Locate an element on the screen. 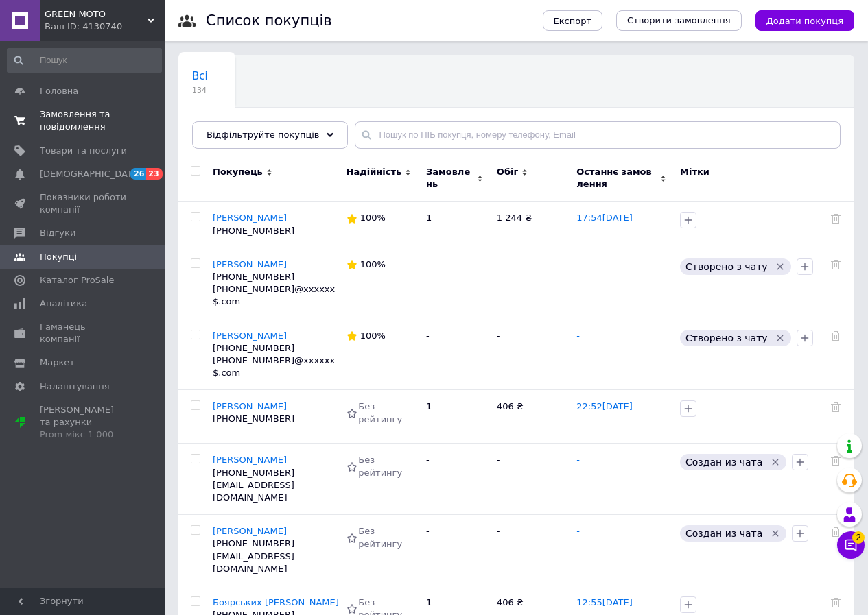 This screenshot has height=615, width=868. span: Покупець is located at coordinates (237, 172).